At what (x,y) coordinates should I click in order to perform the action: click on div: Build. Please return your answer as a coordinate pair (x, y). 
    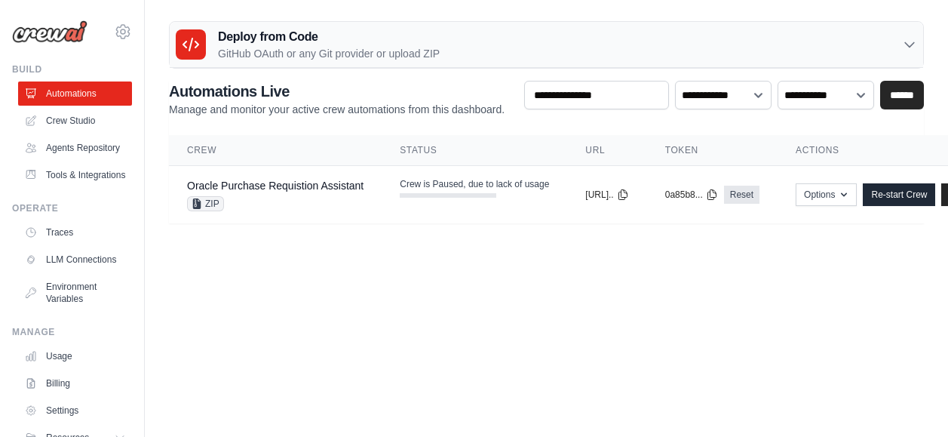
    Looking at the image, I should click on (72, 69).